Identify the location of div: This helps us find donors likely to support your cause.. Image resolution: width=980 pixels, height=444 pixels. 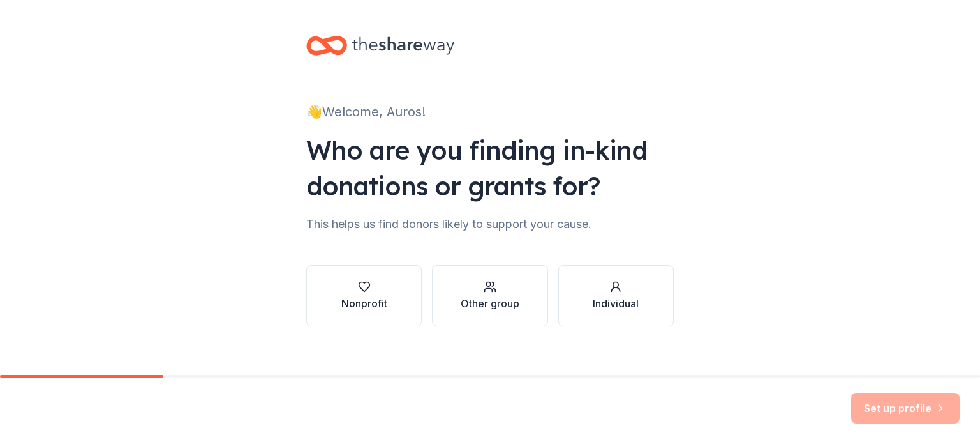
(490, 225).